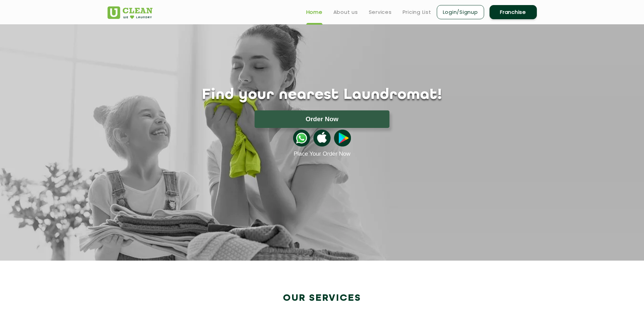  What do you see at coordinates (322, 95) in the screenshot?
I see `h1: Find your nearest Laundromat!` at bounding box center [322, 95].